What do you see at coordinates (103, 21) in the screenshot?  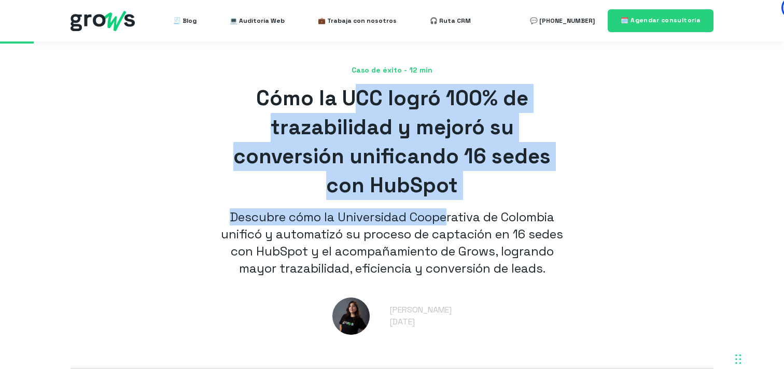 I see `img: grows - hubspot` at bounding box center [103, 21].